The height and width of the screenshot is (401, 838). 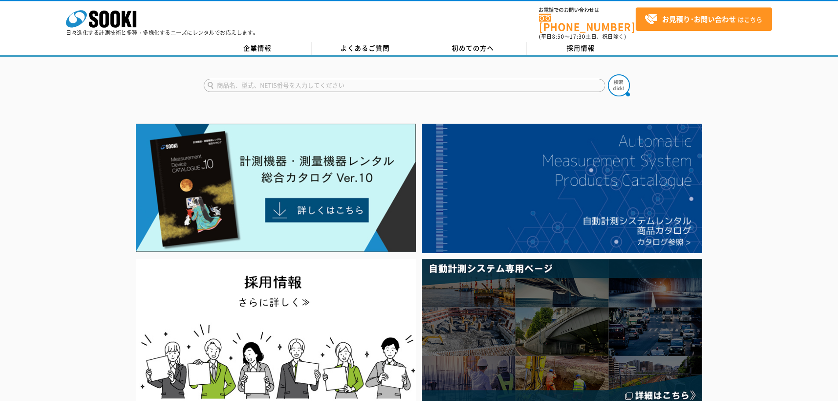 I want to click on p: 日々進化する計測技術と多種・多様化するニーズにレンタルでお応えします。, so click(x=162, y=33).